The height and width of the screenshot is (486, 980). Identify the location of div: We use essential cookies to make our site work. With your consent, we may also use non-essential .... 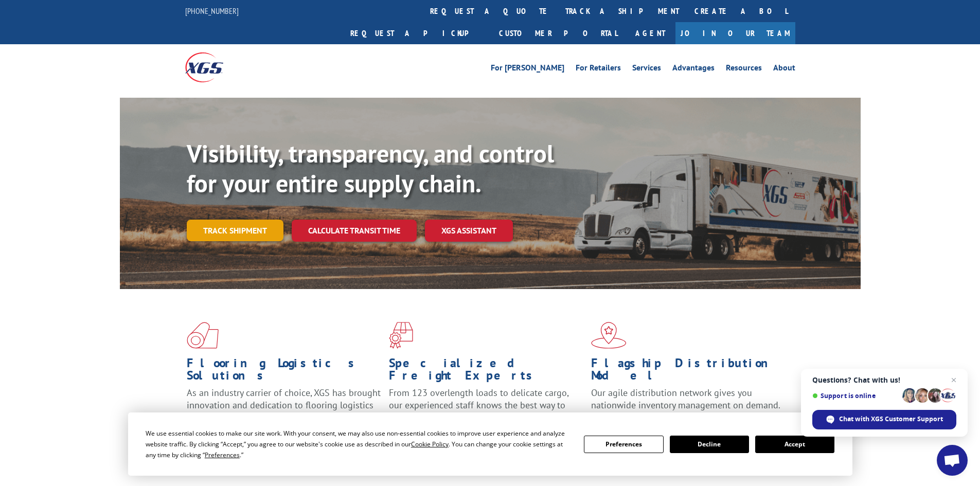
(358, 444).